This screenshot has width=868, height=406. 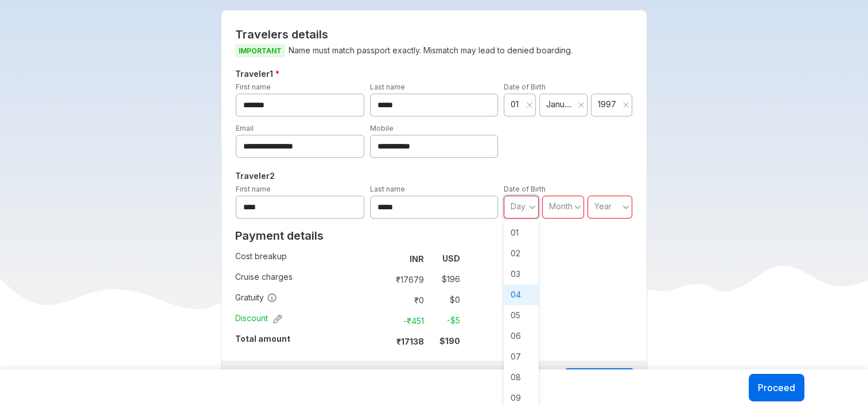 What do you see at coordinates (305, 279) in the screenshot?
I see `td: Cruise charges` at bounding box center [305, 279].